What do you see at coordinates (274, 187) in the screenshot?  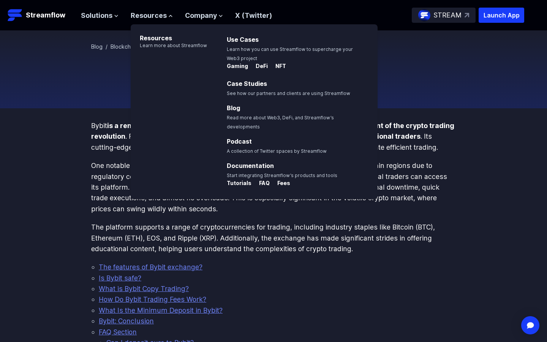 I see `p: One notable aspect of Bybit is its global reach. While many exchanges are limited to certain regi...` at bounding box center [274, 187].